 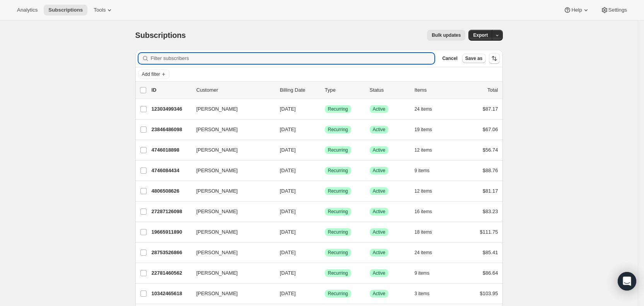 I want to click on button: Cancel, so click(x=449, y=58).